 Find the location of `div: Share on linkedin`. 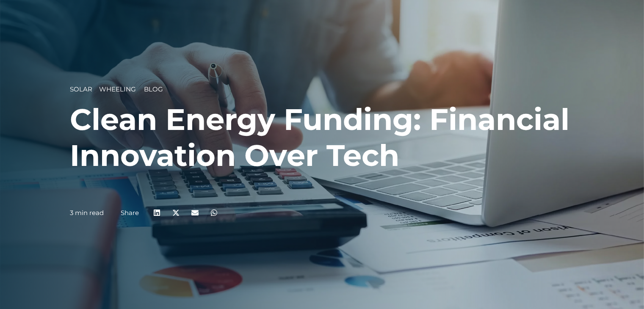

div: Share on linkedin is located at coordinates (157, 212).